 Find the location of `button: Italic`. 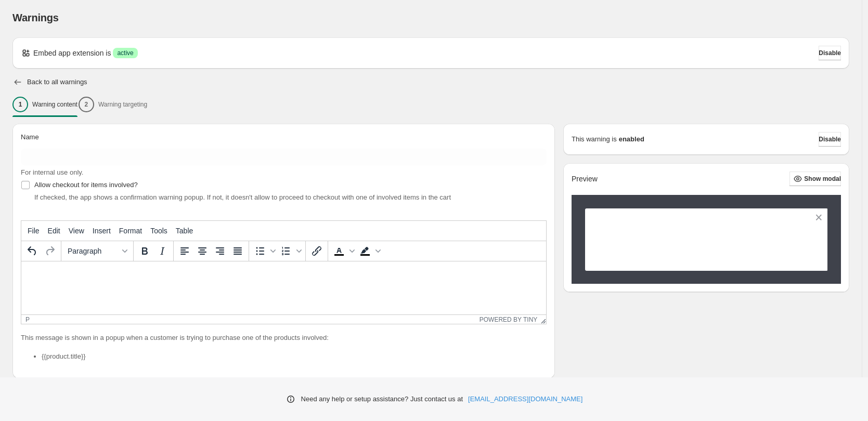

button: Italic is located at coordinates (163, 251).